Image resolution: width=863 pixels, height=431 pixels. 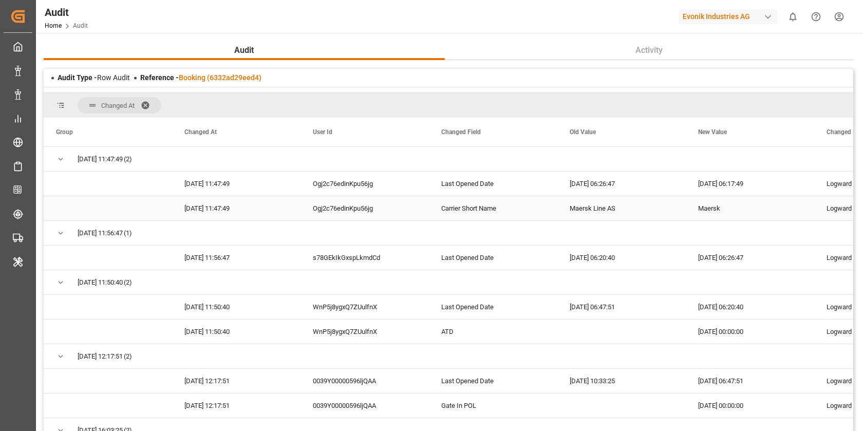 I want to click on div: Maersk Line AS, so click(x=622, y=208).